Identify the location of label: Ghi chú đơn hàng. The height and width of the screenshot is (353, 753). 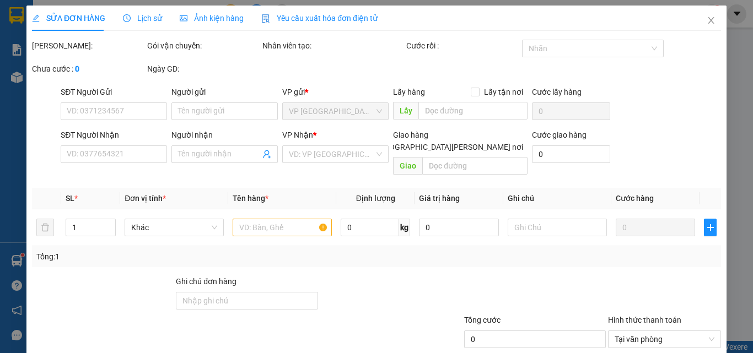
(206, 282).